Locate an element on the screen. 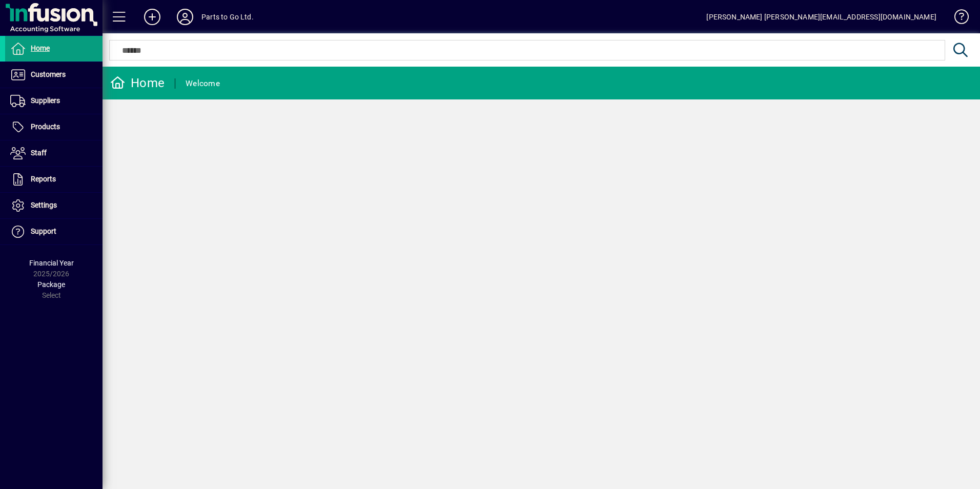 The image size is (980, 489). a: Settings is located at coordinates (54, 205).